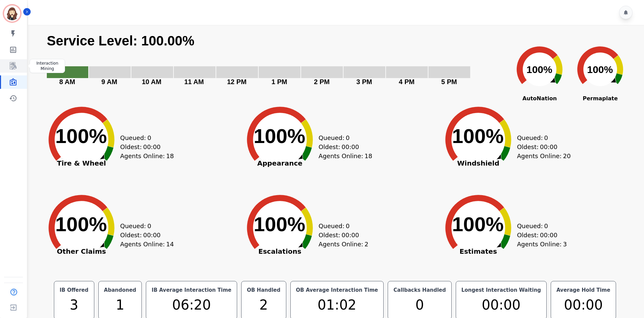  What do you see at coordinates (364, 82) in the screenshot?
I see `text: 3 PM` at bounding box center [364, 82].